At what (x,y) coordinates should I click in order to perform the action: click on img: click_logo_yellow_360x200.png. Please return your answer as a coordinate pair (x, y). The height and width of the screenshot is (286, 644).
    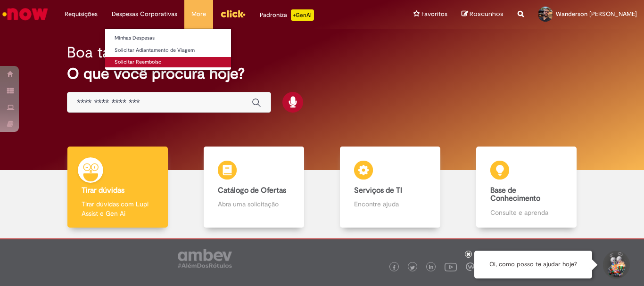
    Looking at the image, I should click on (233, 14).